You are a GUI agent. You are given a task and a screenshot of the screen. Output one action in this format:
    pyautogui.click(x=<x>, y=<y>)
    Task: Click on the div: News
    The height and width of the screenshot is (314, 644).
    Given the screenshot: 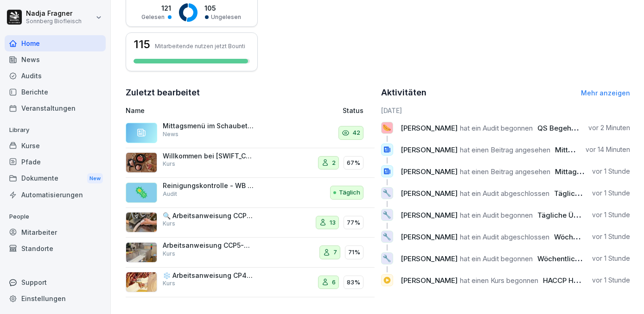 What is the action you would take?
    pyautogui.click(x=55, y=59)
    